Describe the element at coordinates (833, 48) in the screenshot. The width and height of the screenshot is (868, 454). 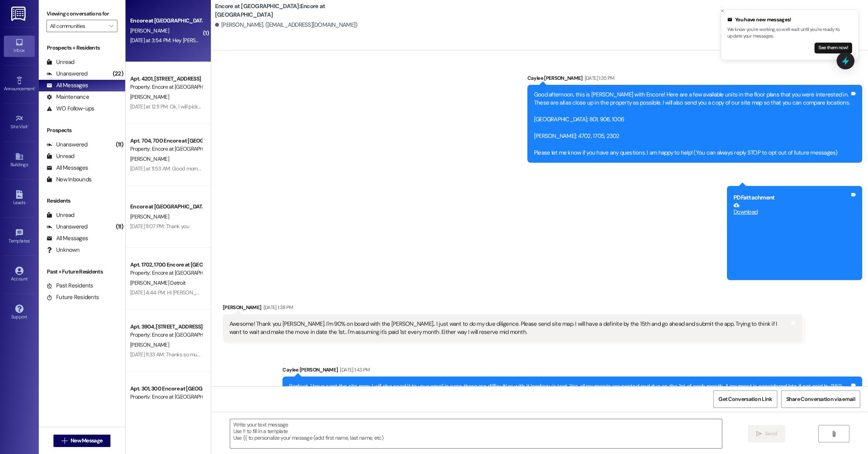
I see `button: See them now!` at that location.